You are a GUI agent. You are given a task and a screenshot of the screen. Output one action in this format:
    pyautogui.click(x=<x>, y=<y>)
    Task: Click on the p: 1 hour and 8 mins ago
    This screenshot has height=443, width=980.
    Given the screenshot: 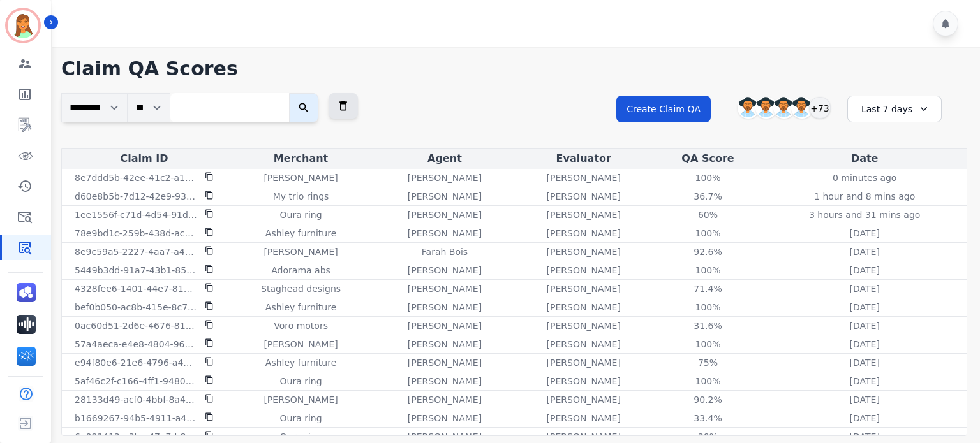 What is the action you would take?
    pyautogui.click(x=864, y=196)
    